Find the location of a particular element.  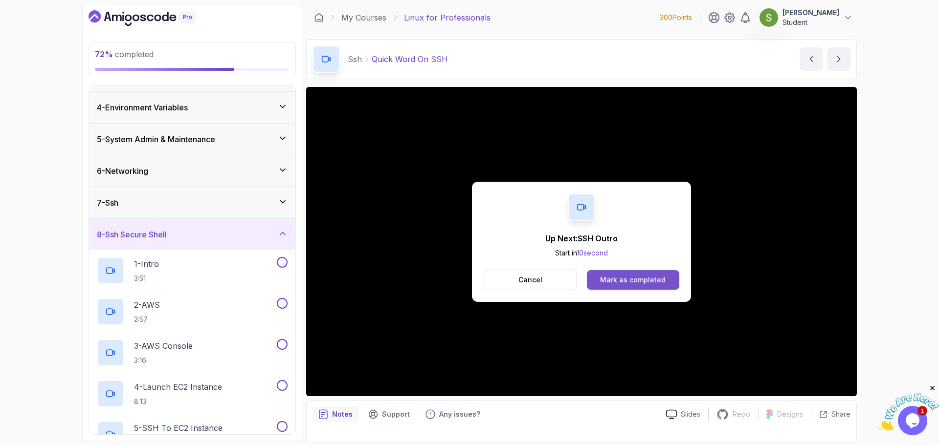

p: 2:57 is located at coordinates (147, 320).